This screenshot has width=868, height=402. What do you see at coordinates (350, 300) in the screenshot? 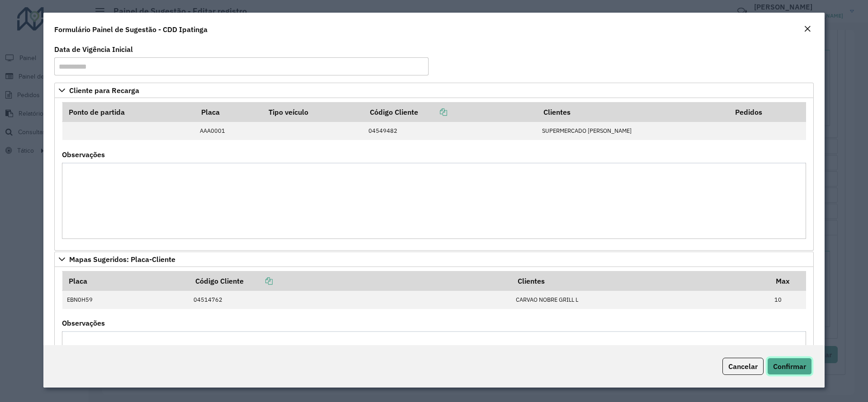
I see `td: 04514762` at bounding box center [350, 300].